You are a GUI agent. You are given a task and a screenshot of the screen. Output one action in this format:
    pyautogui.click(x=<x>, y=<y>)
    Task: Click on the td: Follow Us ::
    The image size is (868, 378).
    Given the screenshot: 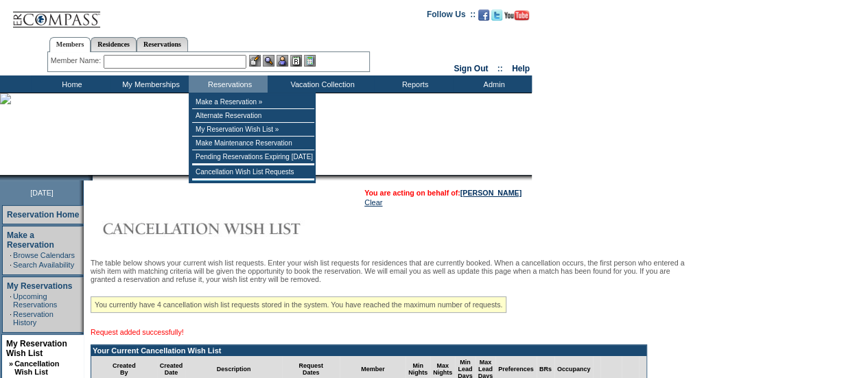 What is the action you would take?
    pyautogui.click(x=451, y=16)
    